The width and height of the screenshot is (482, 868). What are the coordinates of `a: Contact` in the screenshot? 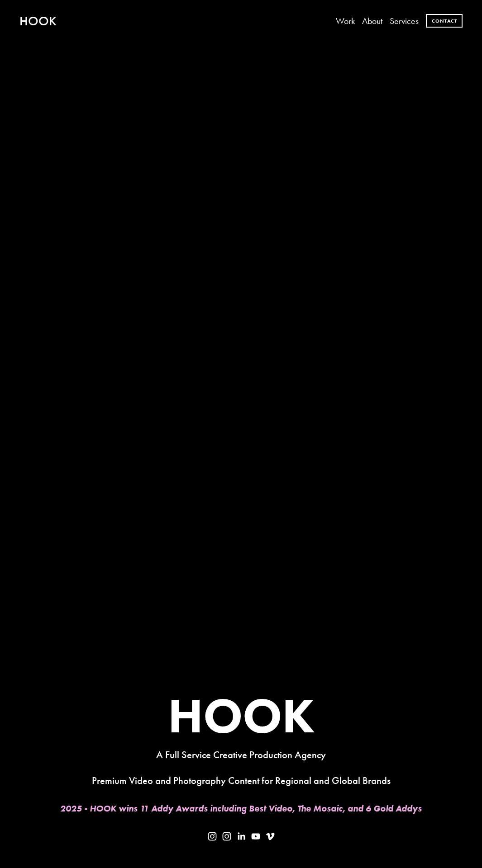 It's located at (445, 21).